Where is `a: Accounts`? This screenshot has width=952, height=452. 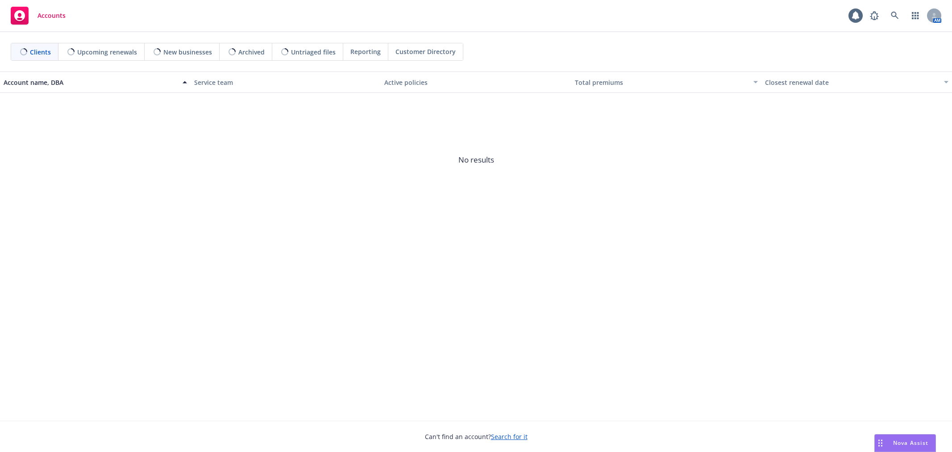
a: Accounts is located at coordinates (38, 16).